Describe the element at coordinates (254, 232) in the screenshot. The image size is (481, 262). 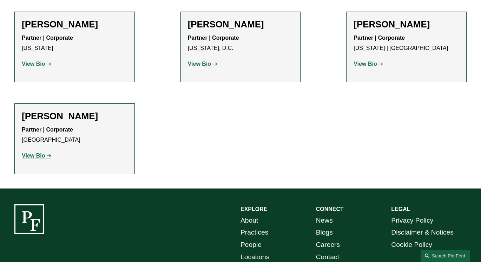
I see `a: Practices` at that location.